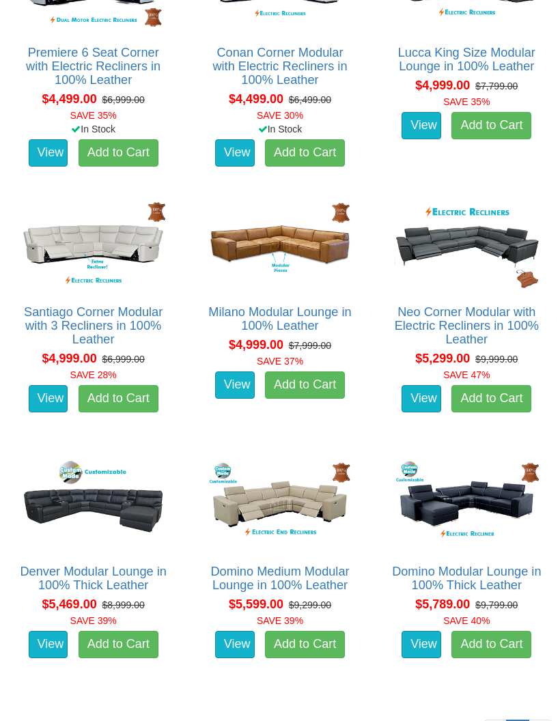 This screenshot has height=721, width=560. I want to click on span: $5,789.00, so click(442, 605).